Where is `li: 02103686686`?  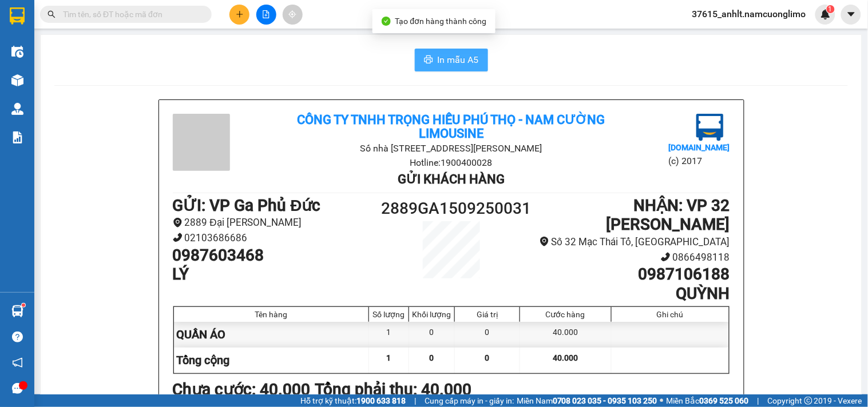 li: 02103686686 is located at coordinates (277, 238).